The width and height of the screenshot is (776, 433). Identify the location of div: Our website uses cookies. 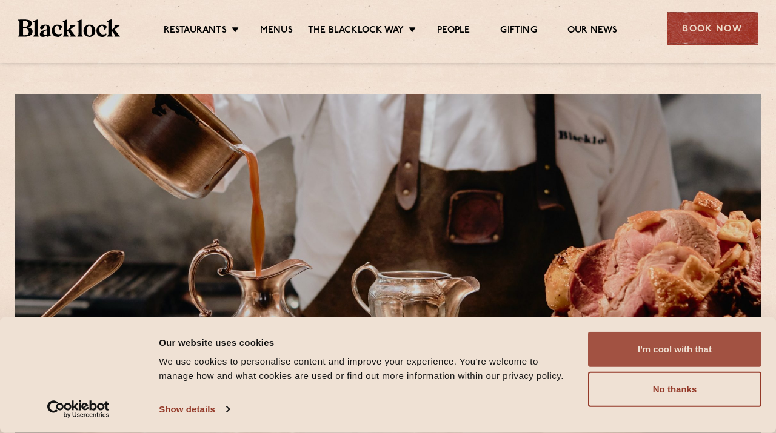
(366, 342).